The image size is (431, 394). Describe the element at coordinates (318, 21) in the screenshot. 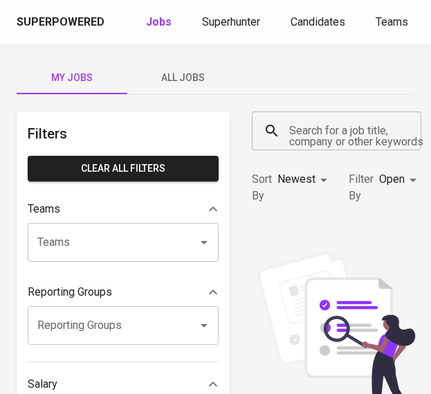

I see `span: Candidates` at that location.